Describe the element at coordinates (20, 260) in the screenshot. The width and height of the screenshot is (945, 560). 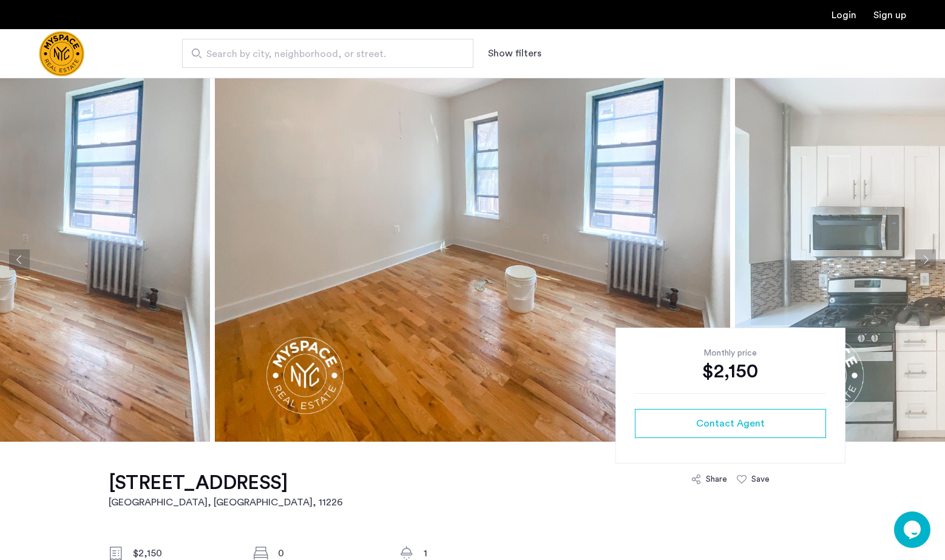
I see `button: Previous apartment` at that location.